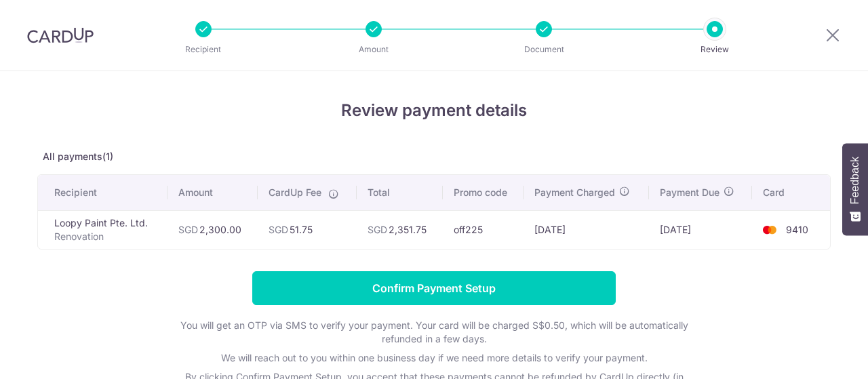 The height and width of the screenshot is (379, 868). What do you see at coordinates (544, 49) in the screenshot?
I see `p: Document` at bounding box center [544, 49].